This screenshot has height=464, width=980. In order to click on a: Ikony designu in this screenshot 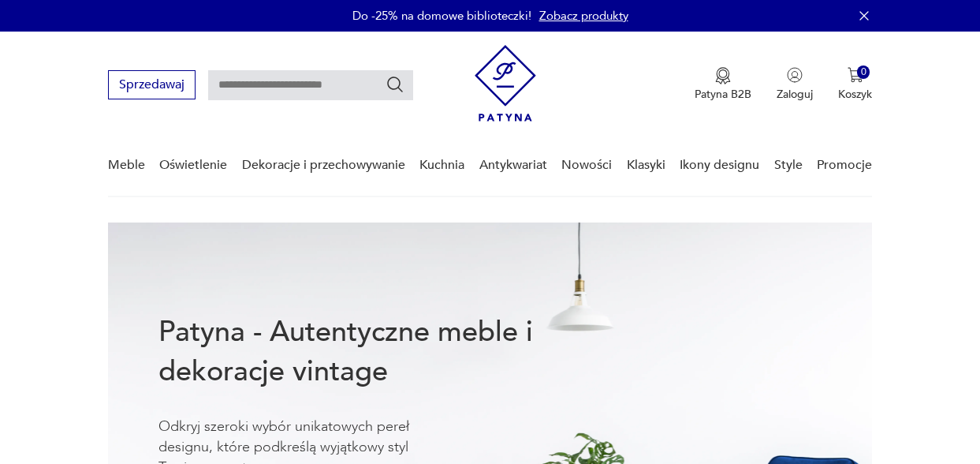, I will do `click(719, 165)`.